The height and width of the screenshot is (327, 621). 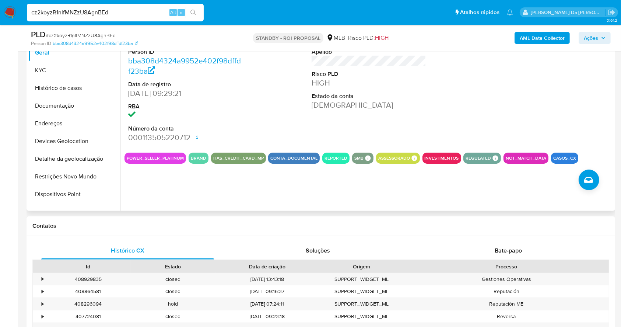 What do you see at coordinates (74, 141) in the screenshot?
I see `button: Devices Geolocation` at bounding box center [74, 141].